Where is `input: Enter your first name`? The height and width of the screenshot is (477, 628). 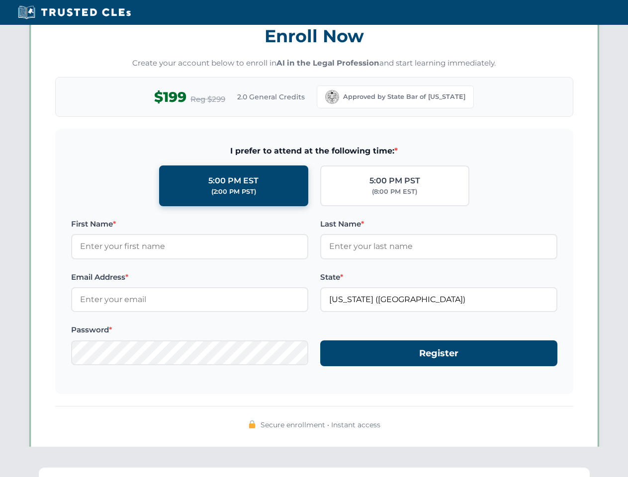
input: Enter your first name is located at coordinates (189, 247).